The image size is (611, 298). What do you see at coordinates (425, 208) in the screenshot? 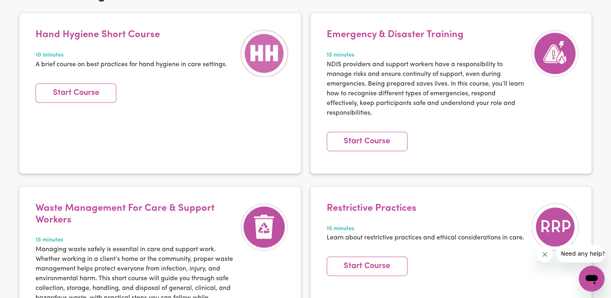
I see `h4: Restrictive Practices` at bounding box center [425, 208].